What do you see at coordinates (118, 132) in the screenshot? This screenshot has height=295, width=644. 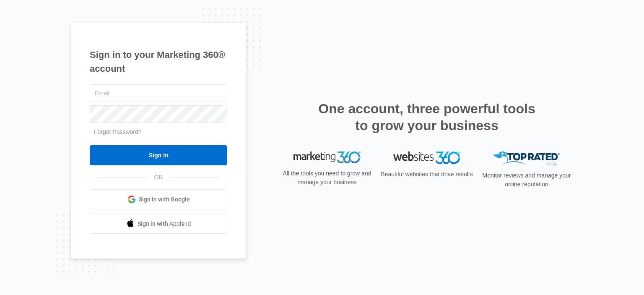 I see `a: Forgot Password?` at bounding box center [118, 132].